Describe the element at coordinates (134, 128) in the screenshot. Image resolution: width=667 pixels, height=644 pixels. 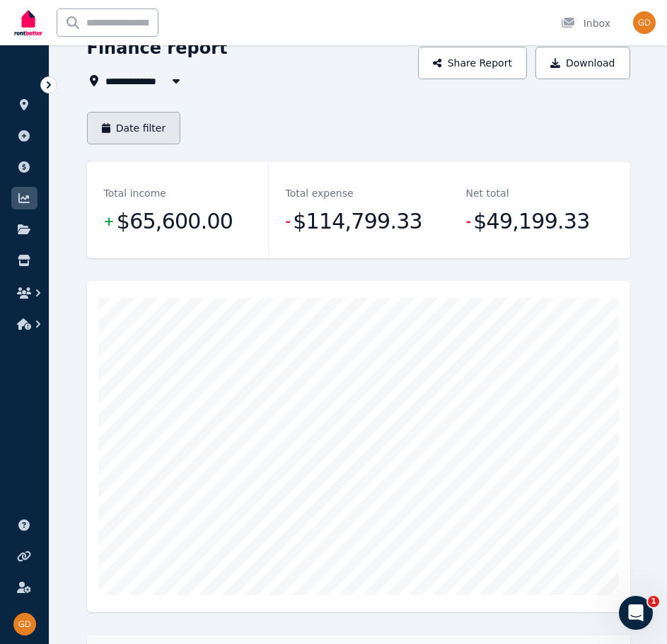
I see `button: Date filter` at that location.